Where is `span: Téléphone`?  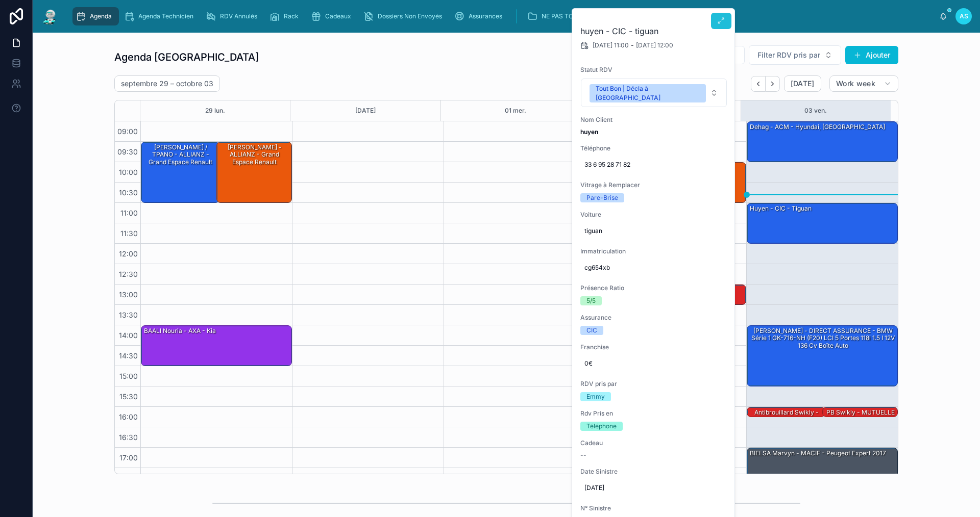
span: Téléphone is located at coordinates (654, 148).